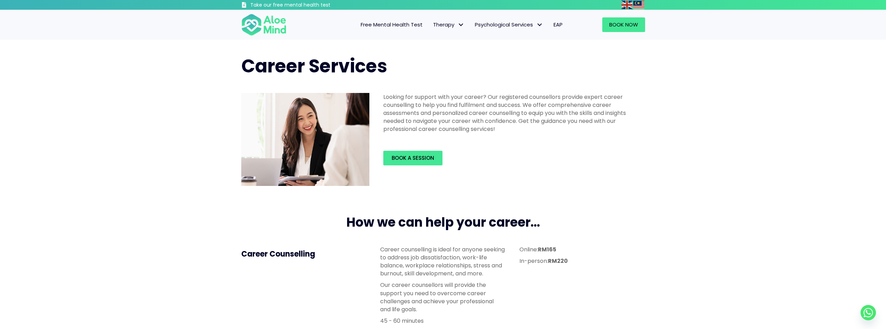  I want to click on strong: RM165, so click(547, 249).